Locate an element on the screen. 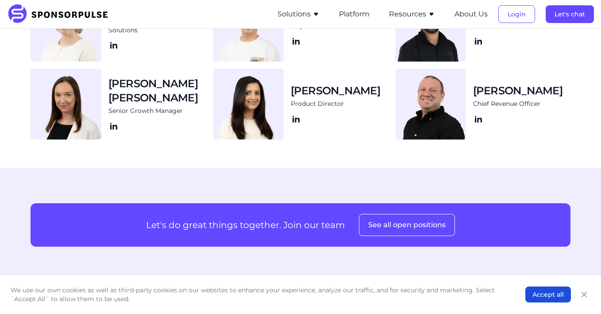 Image resolution: width=601 pixels, height=314 pixels. p: We use our own cookies as well as third-party cookies on our websites to enhance your experience,... is located at coordinates (259, 295).